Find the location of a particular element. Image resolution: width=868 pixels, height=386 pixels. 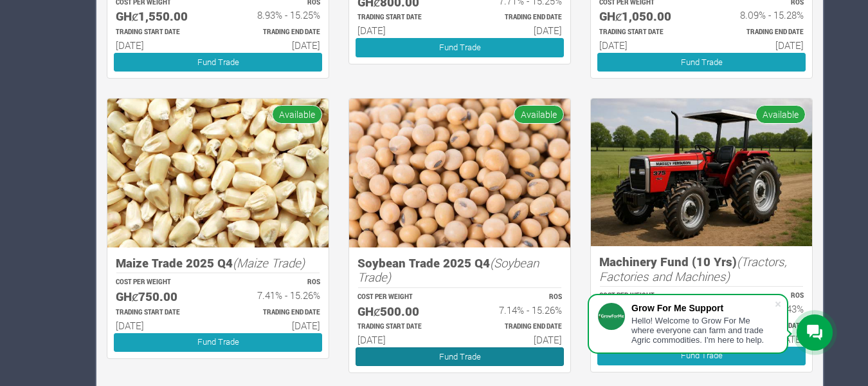

h5: Machinery Fund (10 Yrs) is located at coordinates (702, 268).